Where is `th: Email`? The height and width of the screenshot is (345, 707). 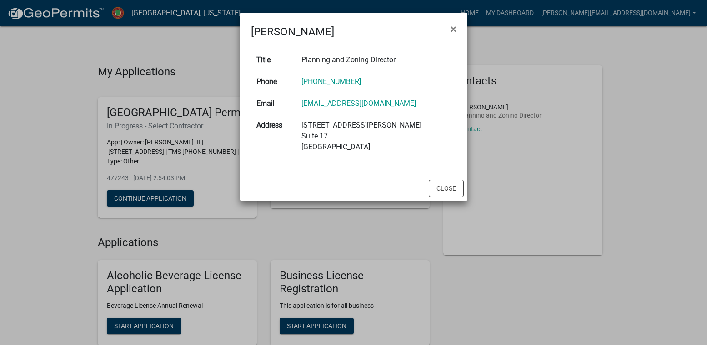
th: Email is located at coordinates (273, 104).